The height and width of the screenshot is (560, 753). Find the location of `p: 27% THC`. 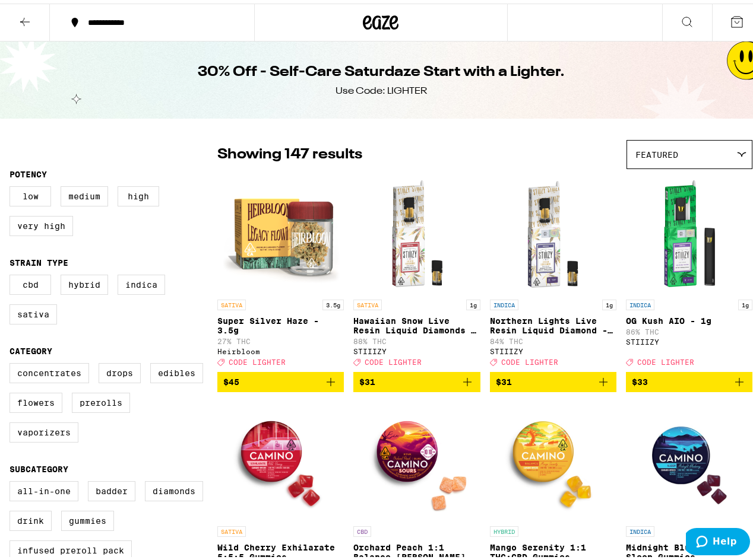

p: 27% THC is located at coordinates (280, 337).